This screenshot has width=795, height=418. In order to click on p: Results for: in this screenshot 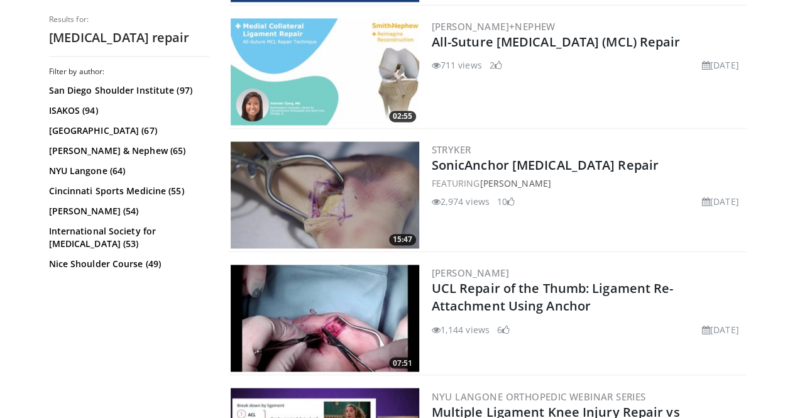, I will do `click(129, 19)`.